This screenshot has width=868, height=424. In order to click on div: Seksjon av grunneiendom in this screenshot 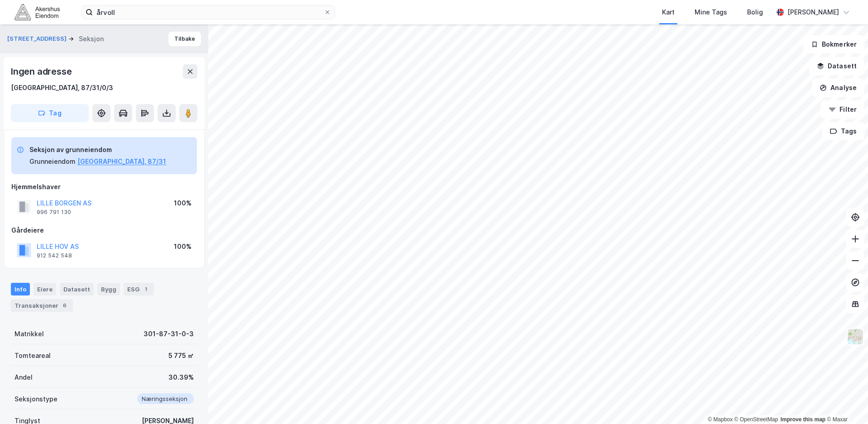, I will do `click(98, 150)`.